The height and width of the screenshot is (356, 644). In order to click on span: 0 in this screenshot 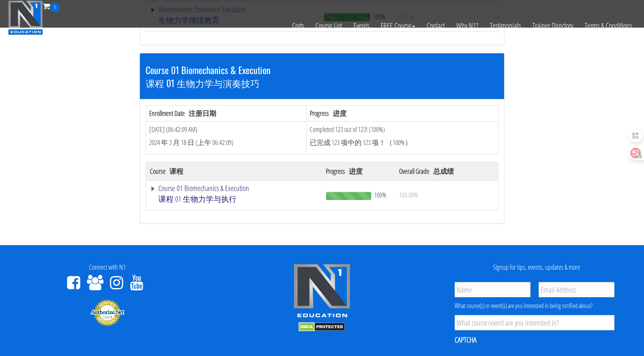, I will do `click(55, 7)`.